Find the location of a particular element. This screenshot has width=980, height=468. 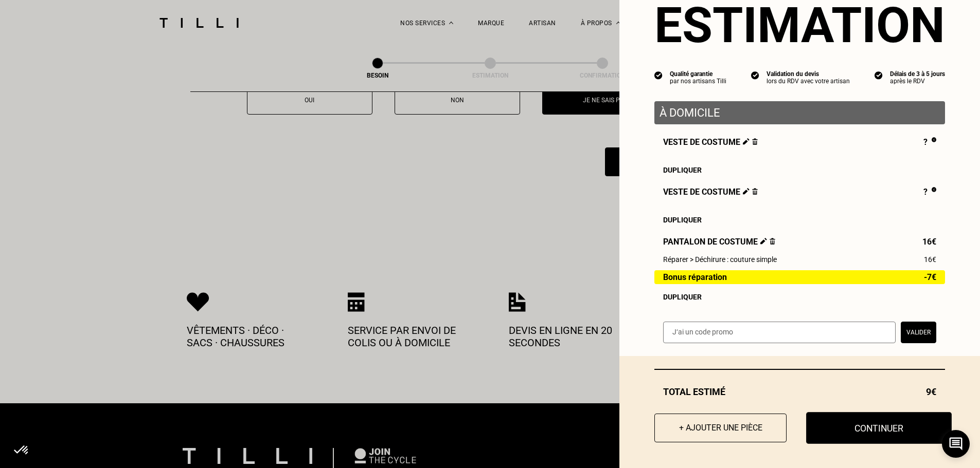

div: par nos artisans Tilli is located at coordinates (698, 81).